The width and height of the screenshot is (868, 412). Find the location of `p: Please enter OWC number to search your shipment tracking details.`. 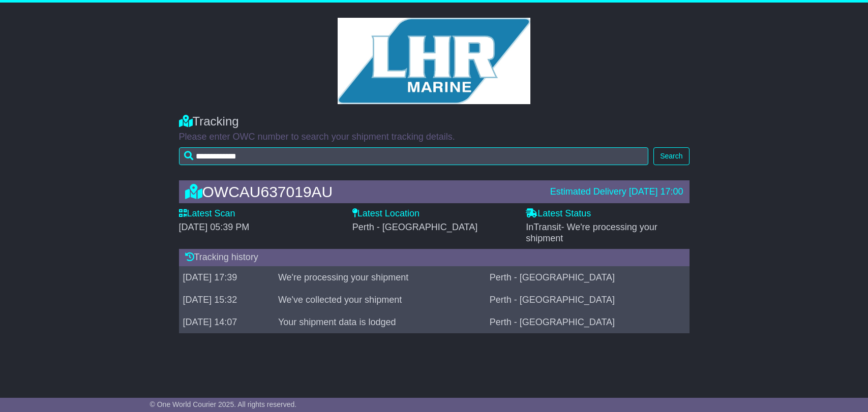

p: Please enter OWC number to search your shipment tracking details. is located at coordinates (434, 137).